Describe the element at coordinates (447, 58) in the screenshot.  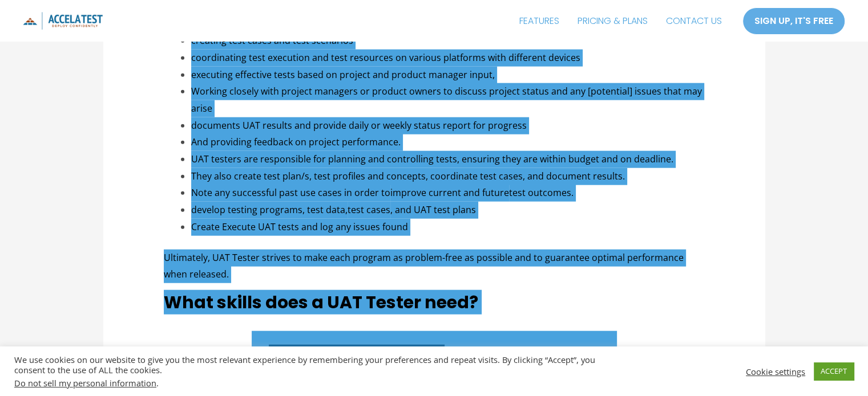
I see `li: coordinating test execution and test resources on various platforms with different devices` at that location.